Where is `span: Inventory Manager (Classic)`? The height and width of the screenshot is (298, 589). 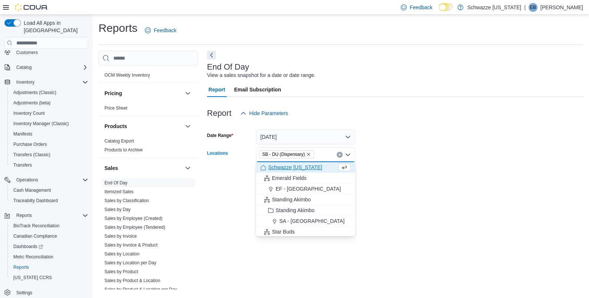
span: Inventory Manager (Classic) is located at coordinates (41, 124).